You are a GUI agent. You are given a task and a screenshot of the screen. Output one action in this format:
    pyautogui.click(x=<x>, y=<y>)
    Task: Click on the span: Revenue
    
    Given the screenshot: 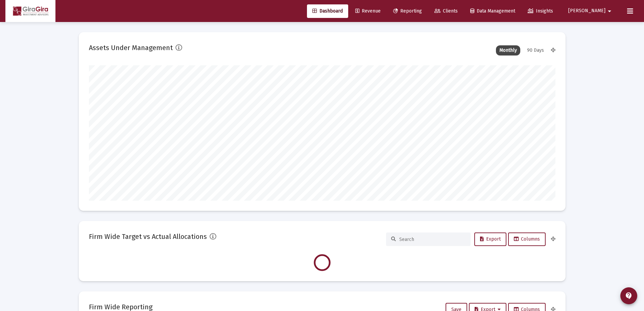 What is the action you would take?
    pyautogui.click(x=368, y=11)
    